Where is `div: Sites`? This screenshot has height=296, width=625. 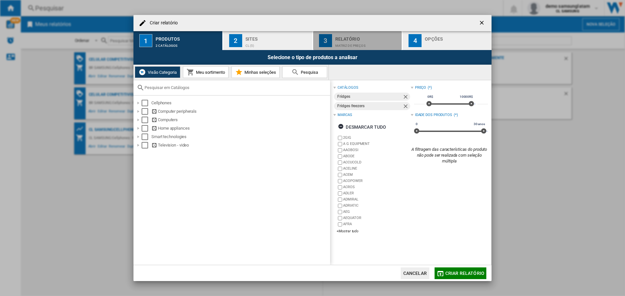 div: Sites is located at coordinates (277, 37).